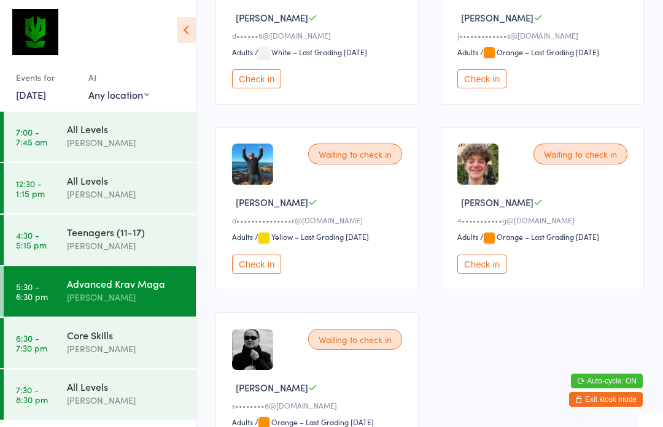  I want to click on div: Any location, so click(118, 95).